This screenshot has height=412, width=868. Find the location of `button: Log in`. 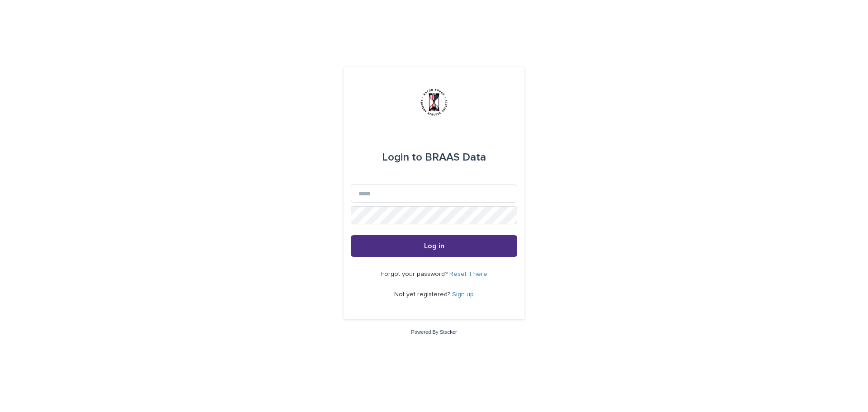

button: Log in is located at coordinates (434, 246).